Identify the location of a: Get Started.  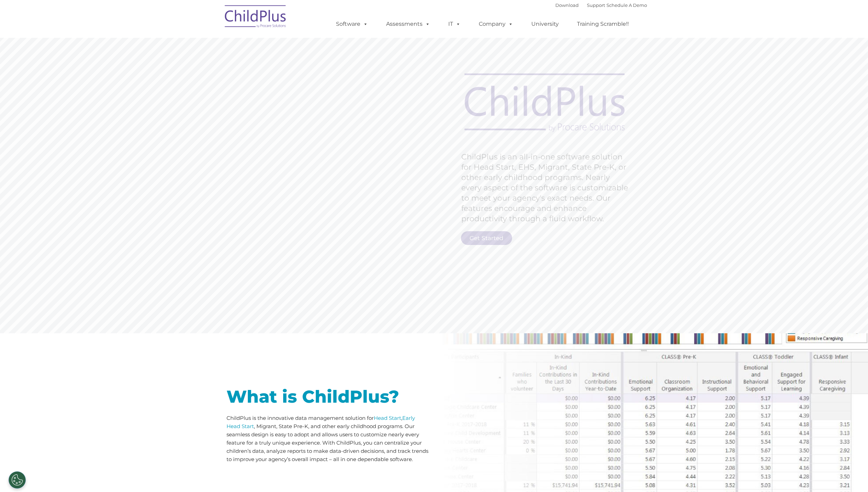
(486, 238).